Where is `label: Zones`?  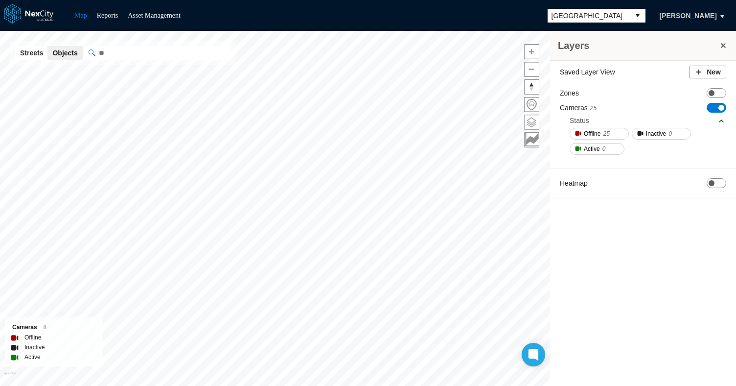 label: Zones is located at coordinates (569, 93).